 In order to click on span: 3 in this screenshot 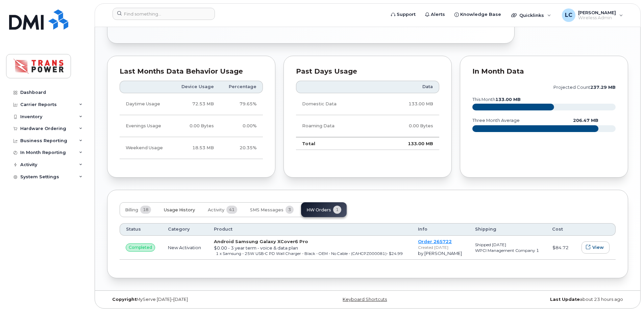, I will do `click(289, 210)`.